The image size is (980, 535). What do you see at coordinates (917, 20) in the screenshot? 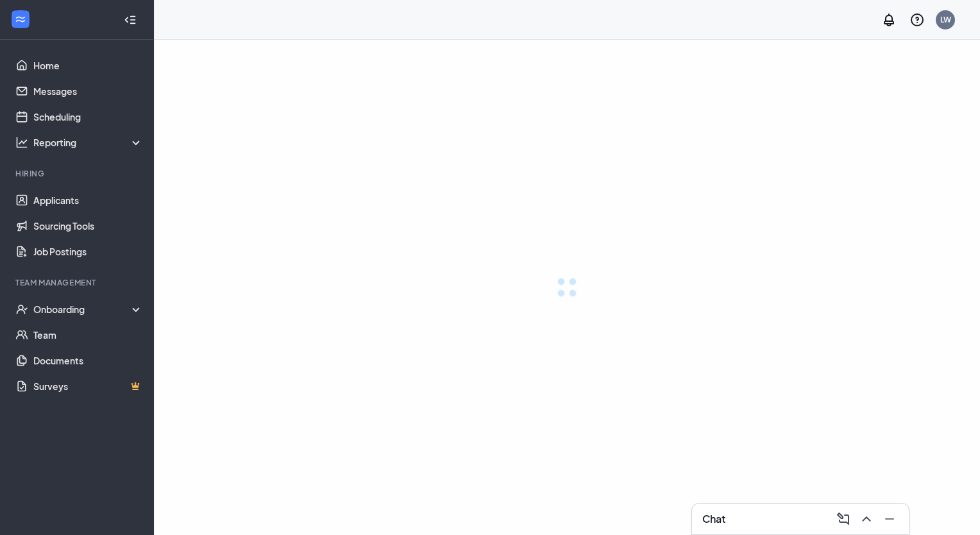
I see `svg: QuestionInfo` at bounding box center [917, 20].